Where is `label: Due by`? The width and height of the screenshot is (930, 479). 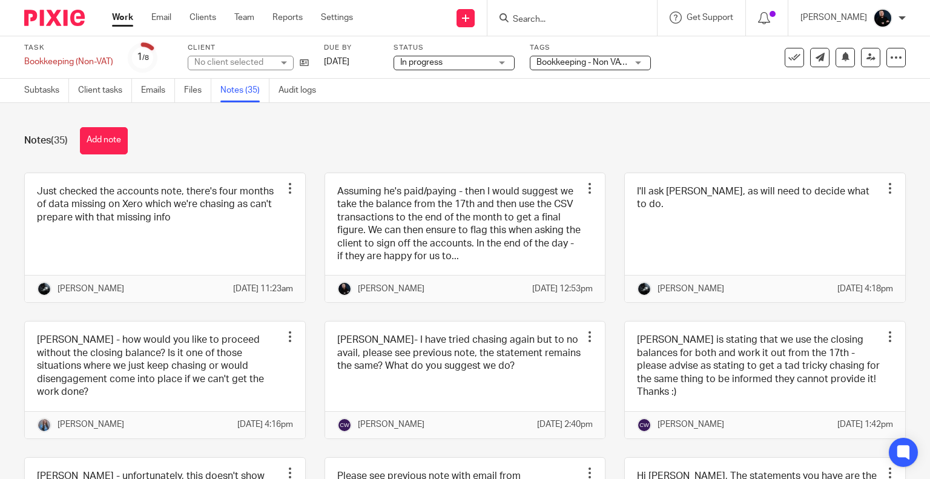 label: Due by is located at coordinates (351, 48).